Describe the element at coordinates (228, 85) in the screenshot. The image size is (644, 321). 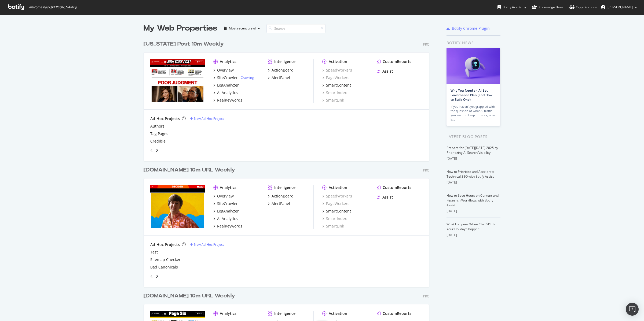
I see `div: LogAnalyzer` at that location.